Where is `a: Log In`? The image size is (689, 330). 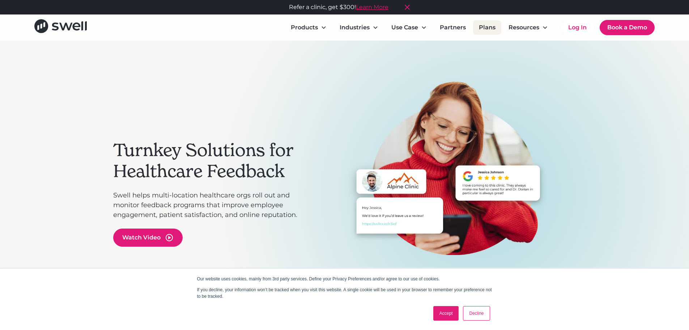
a: Log In is located at coordinates (577, 27).